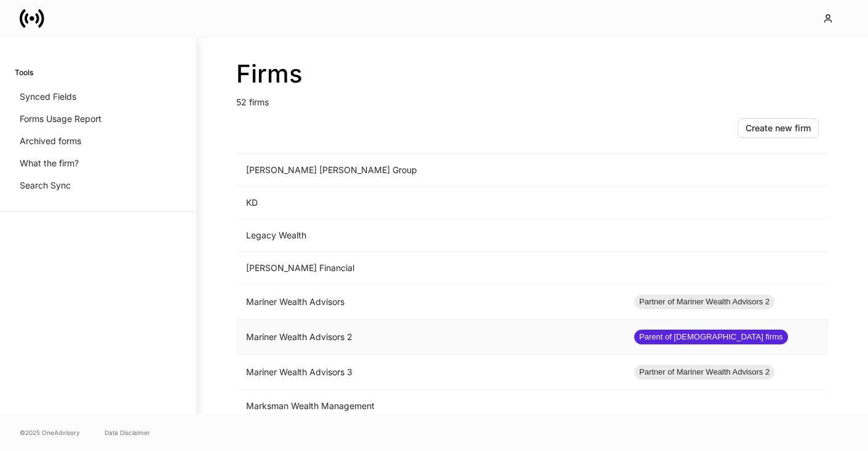  Describe the element at coordinates (430, 337) in the screenshot. I see `td: Mariner Wealth Advisors 2` at that location.